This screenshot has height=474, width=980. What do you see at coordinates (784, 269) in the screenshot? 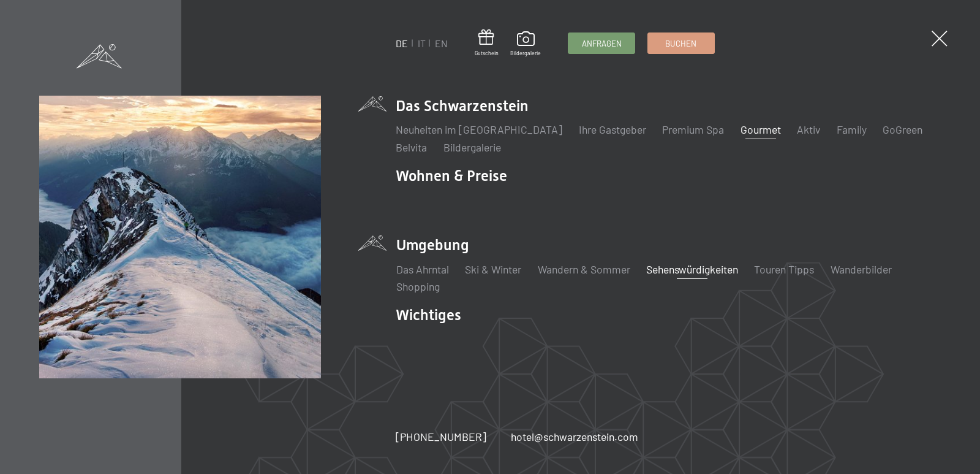
I see `a: Touren Tipps` at bounding box center [784, 269].